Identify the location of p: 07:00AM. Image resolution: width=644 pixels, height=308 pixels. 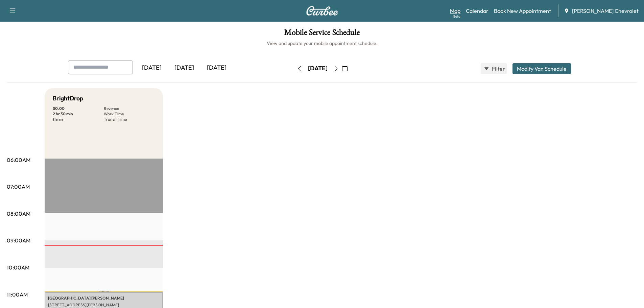
(19, 187).